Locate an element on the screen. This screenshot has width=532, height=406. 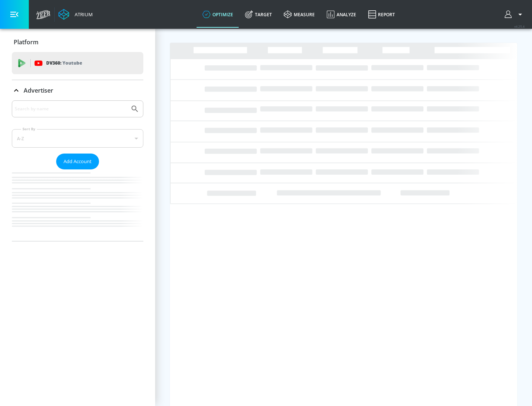
div: Platform is located at coordinates (78, 42).